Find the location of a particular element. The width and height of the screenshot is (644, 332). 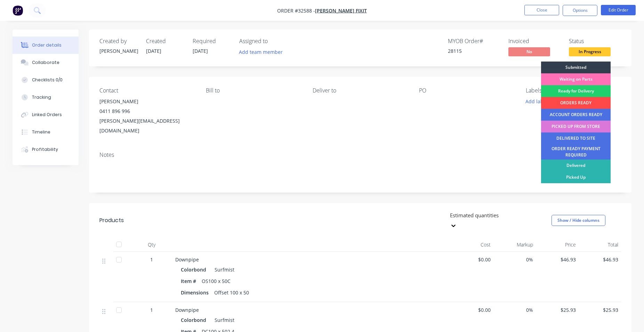

div: Products is located at coordinates (111, 221).